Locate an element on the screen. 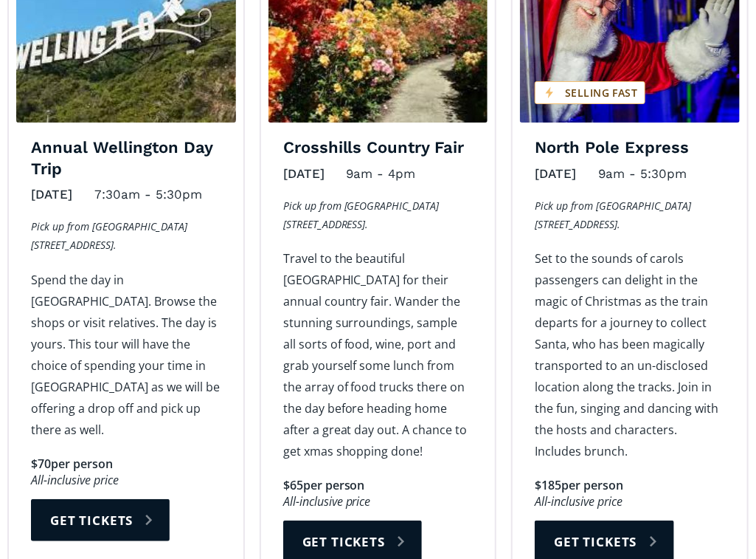 Image resolution: width=756 pixels, height=559 pixels. div: $70 is located at coordinates (41, 464).